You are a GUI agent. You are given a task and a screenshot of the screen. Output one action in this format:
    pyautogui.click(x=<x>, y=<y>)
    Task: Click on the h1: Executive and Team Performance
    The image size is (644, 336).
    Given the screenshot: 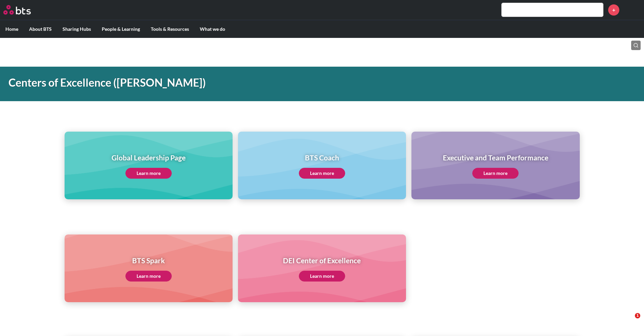 What is the action you would take?
    pyautogui.click(x=496, y=157)
    